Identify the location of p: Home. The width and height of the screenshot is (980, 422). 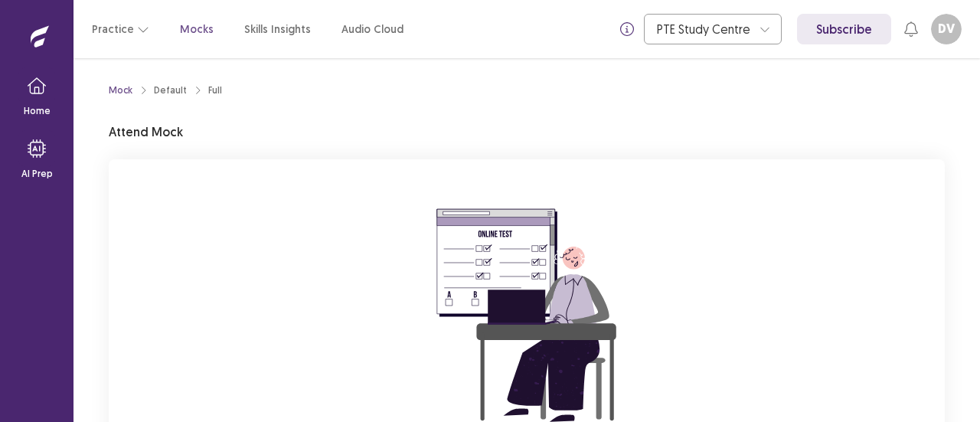
(37, 111).